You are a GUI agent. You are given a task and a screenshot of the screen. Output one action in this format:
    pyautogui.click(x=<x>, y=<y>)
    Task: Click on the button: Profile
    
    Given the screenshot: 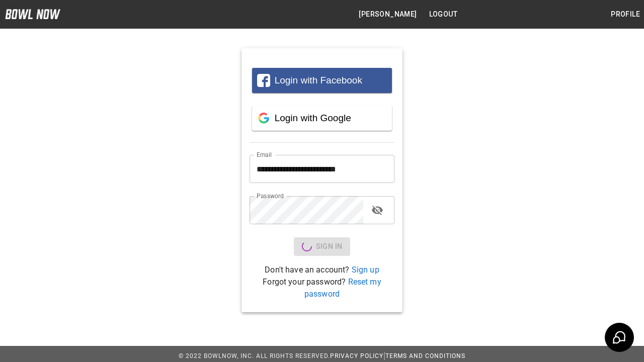 What is the action you would take?
    pyautogui.click(x=625, y=14)
    